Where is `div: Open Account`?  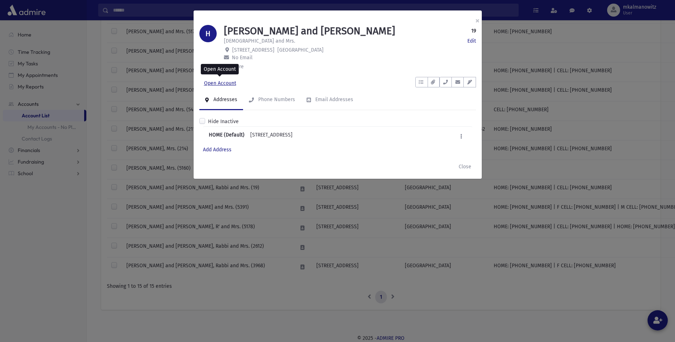 div: Open Account is located at coordinates (220, 69).